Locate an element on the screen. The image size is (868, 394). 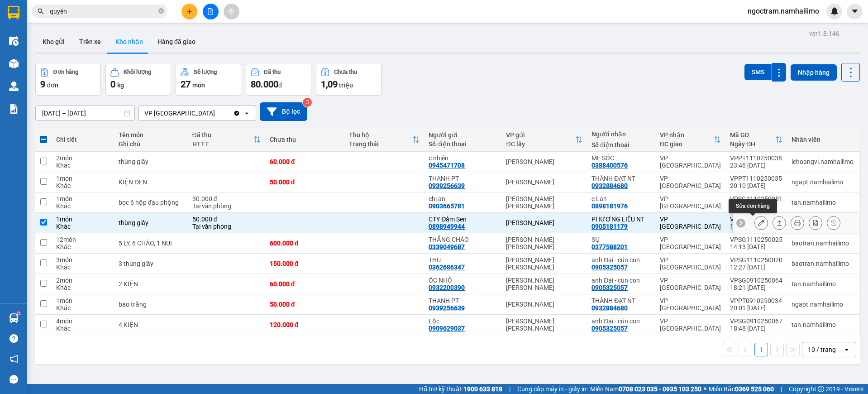
div: VPPT1110250031 is located at coordinates (756, 219).